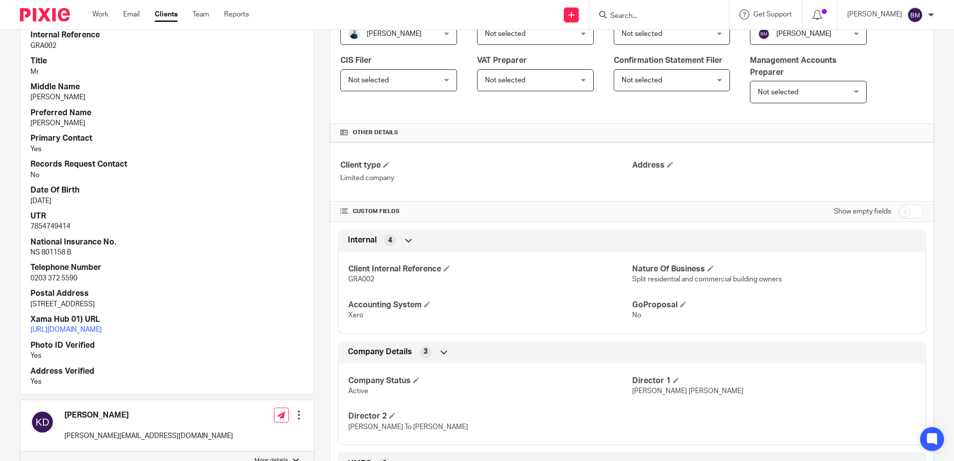  Describe the element at coordinates (375, 133) in the screenshot. I see `span: Other details` at that location.